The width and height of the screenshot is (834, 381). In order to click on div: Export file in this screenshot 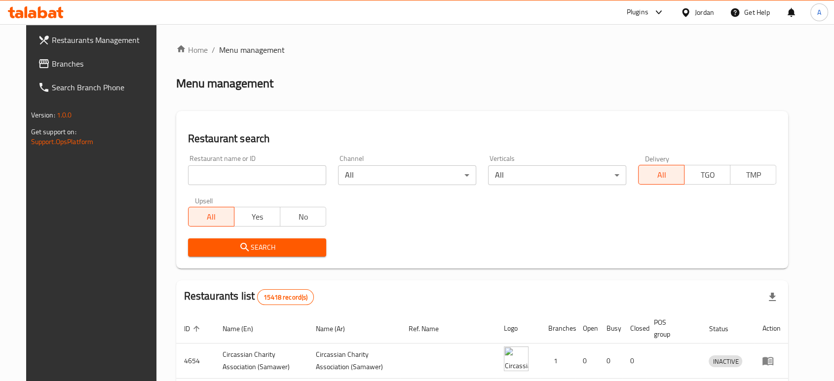, I will do `click(773, 297)`.